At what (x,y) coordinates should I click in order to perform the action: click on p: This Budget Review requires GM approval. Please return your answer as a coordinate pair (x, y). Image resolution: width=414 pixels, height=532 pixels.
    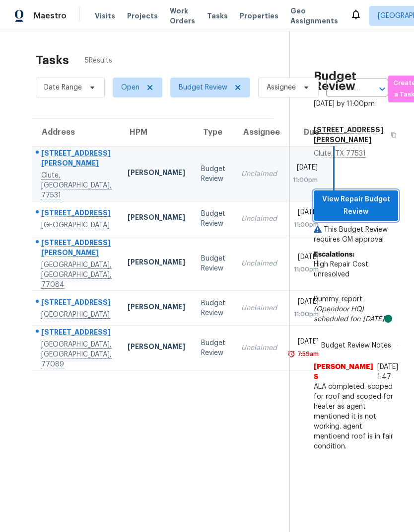
    Looking at the image, I should click on (356, 235).